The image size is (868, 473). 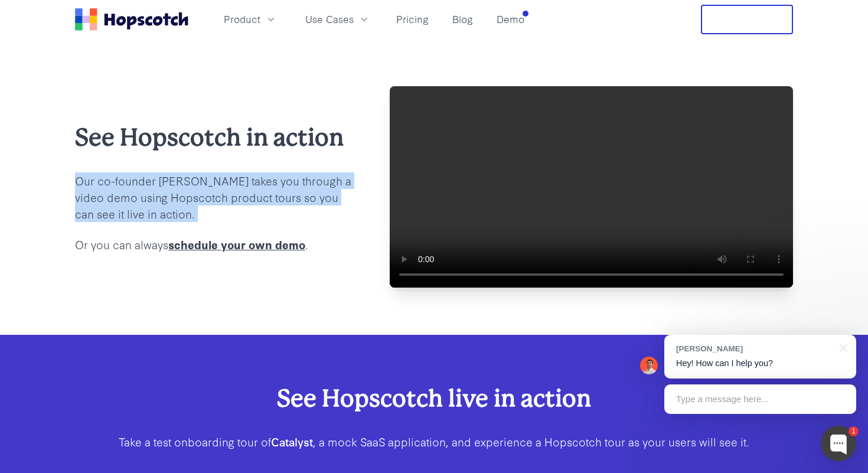 What do you see at coordinates (747, 20) in the screenshot?
I see `button: Free Trial` at bounding box center [747, 20].